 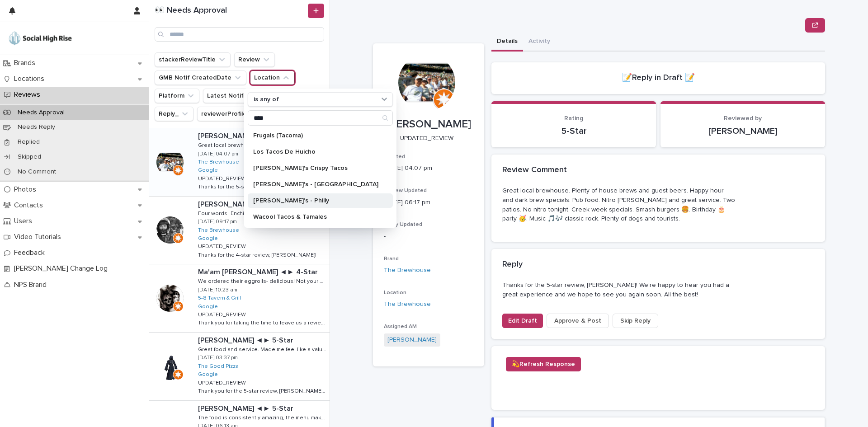 I want to click on p: The food is consistently amazing, the menu makes amall changes through the season to keep it fres..., so click(x=263, y=418).